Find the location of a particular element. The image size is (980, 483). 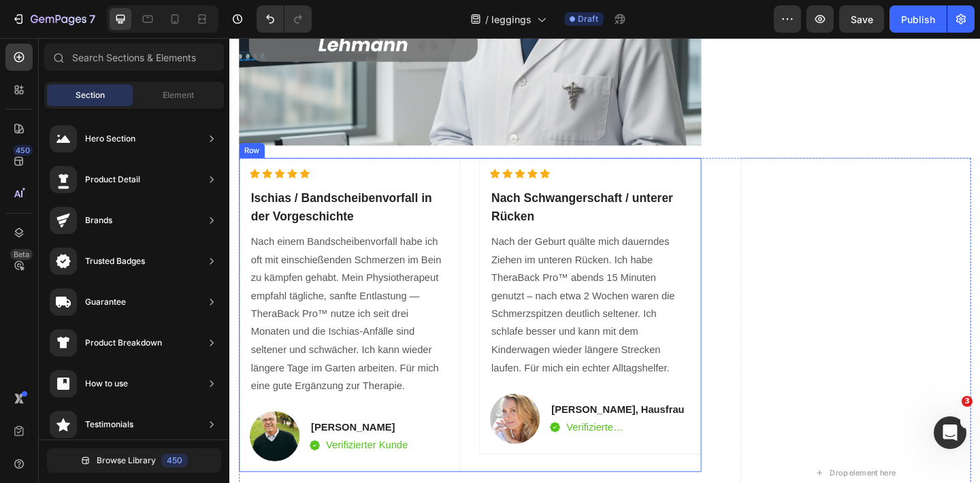

p: Nach der Geburt quälte mich dauerndes Ziehen im unteren Rücken. Ich habe TheraBack Pro™ abends 15... is located at coordinates (392, 290).